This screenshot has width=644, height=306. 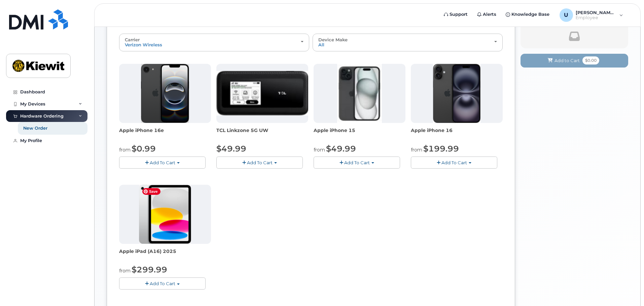 I want to click on span: Apple iPhone 16, so click(x=456, y=134).